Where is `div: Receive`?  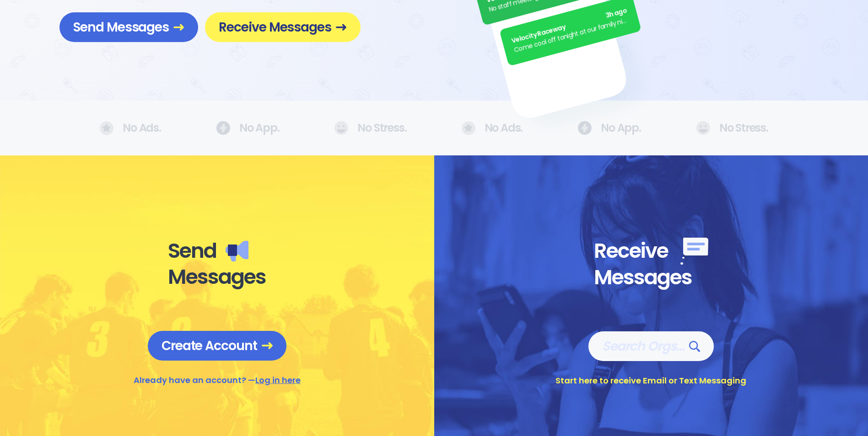
div: Receive is located at coordinates (651, 251).